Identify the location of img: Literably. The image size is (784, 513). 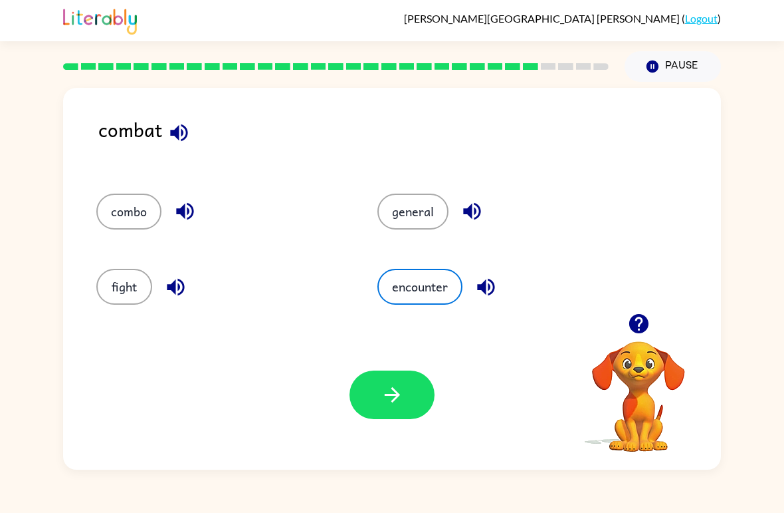
(100, 20).